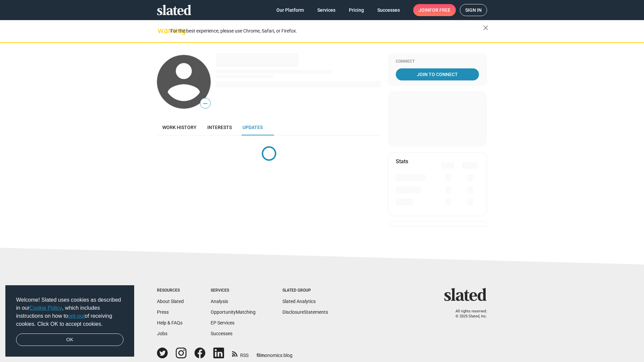  I want to click on a: EP Services, so click(223, 323).